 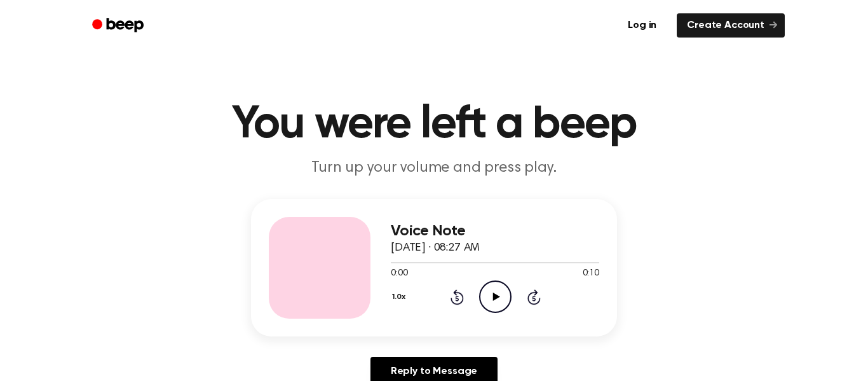 What do you see at coordinates (591, 273) in the screenshot?
I see `span: 0:10` at bounding box center [591, 273].